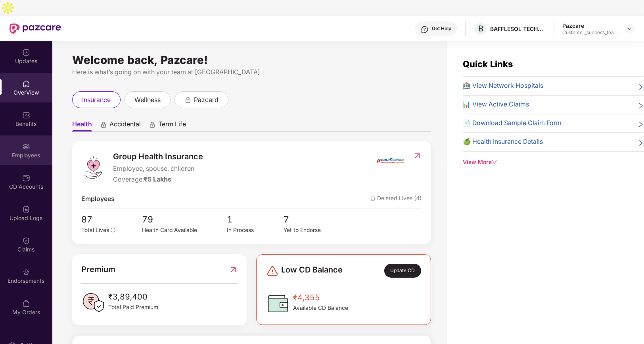 This screenshot has width=644, height=344. What do you see at coordinates (321, 297) in the screenshot?
I see `span: ₹4,355` at bounding box center [321, 297].